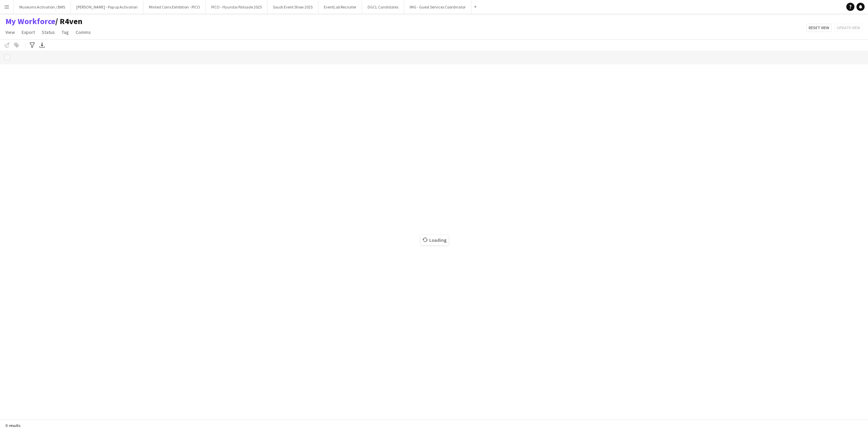  What do you see at coordinates (293, 6) in the screenshot?
I see `button: Saudi Event Show 2025` at bounding box center [293, 6].